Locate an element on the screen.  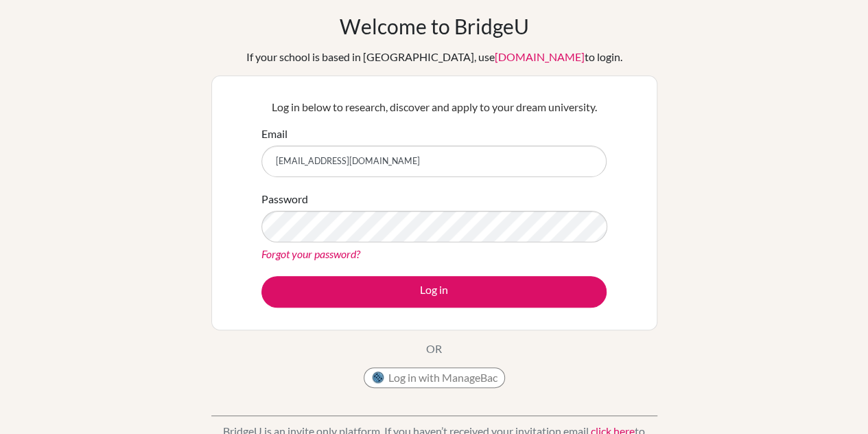
label: Email is located at coordinates (275, 134).